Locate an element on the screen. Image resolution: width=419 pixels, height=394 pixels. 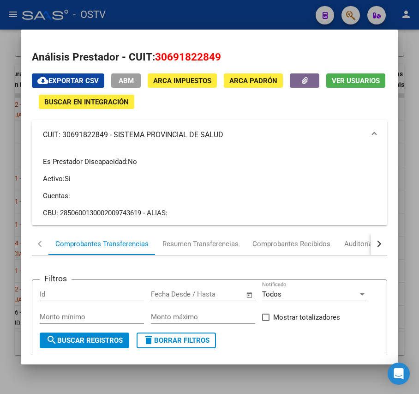
button: Open calendar is located at coordinates (249, 294).